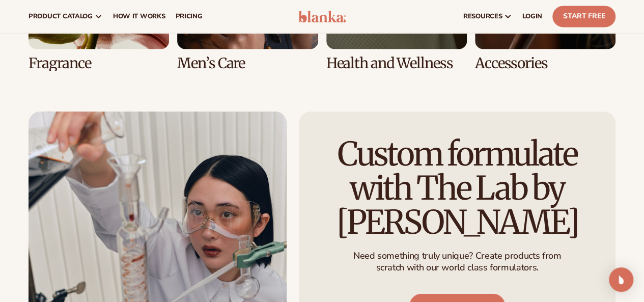 The height and width of the screenshot is (302, 644). I want to click on p: Need something truly unique? Create products from, so click(457, 255).